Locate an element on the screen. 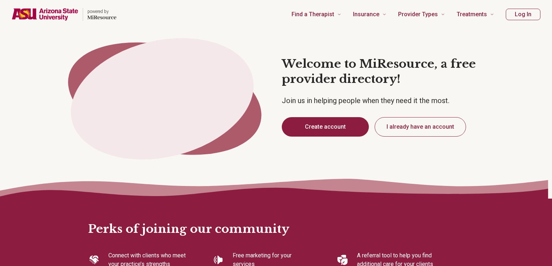  span: Provider Types is located at coordinates (418, 14).